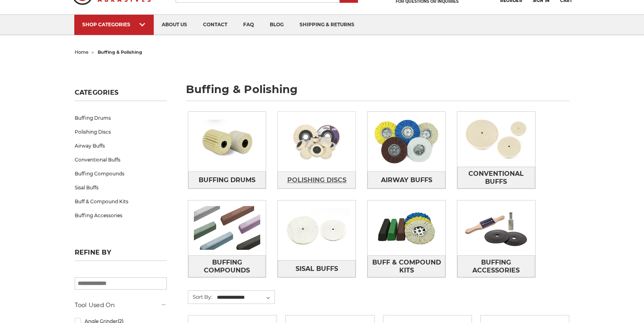 This screenshot has width=644, height=323. What do you see at coordinates (248, 25) in the screenshot?
I see `a: faq` at bounding box center [248, 25].